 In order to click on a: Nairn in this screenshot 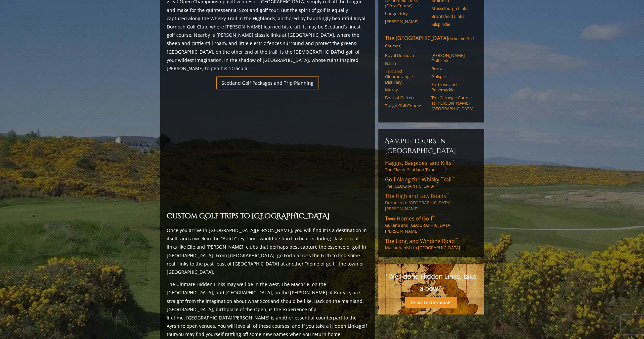, I will do `click(406, 63)`.